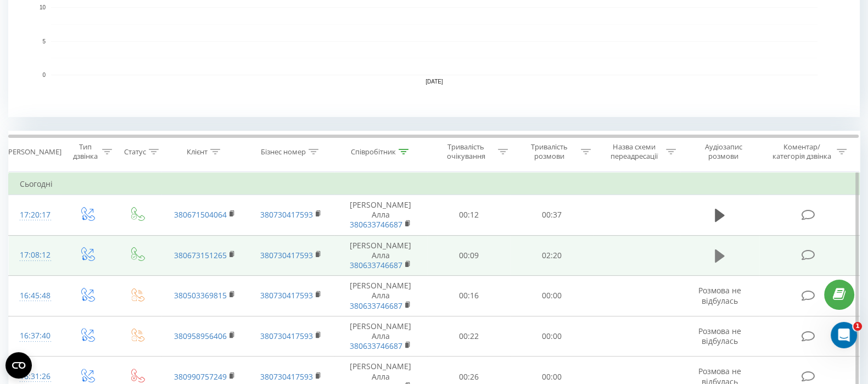 The width and height of the screenshot is (868, 384). Describe the element at coordinates (723, 152) in the screenshot. I see `div: Аудіозапис розмови` at that location.